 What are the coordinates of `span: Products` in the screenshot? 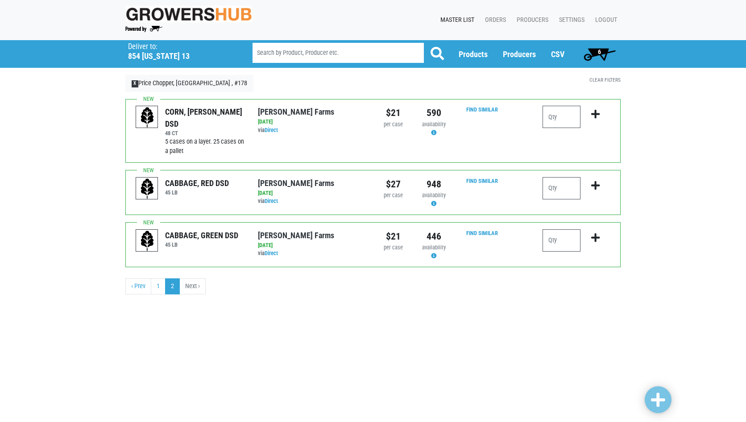 It's located at (473, 54).